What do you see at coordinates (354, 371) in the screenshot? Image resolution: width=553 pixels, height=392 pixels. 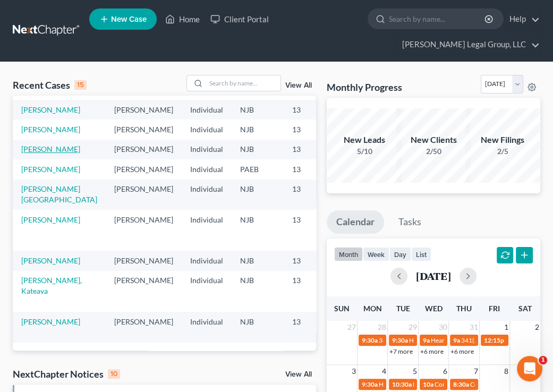 I see `span: 3` at bounding box center [354, 371].